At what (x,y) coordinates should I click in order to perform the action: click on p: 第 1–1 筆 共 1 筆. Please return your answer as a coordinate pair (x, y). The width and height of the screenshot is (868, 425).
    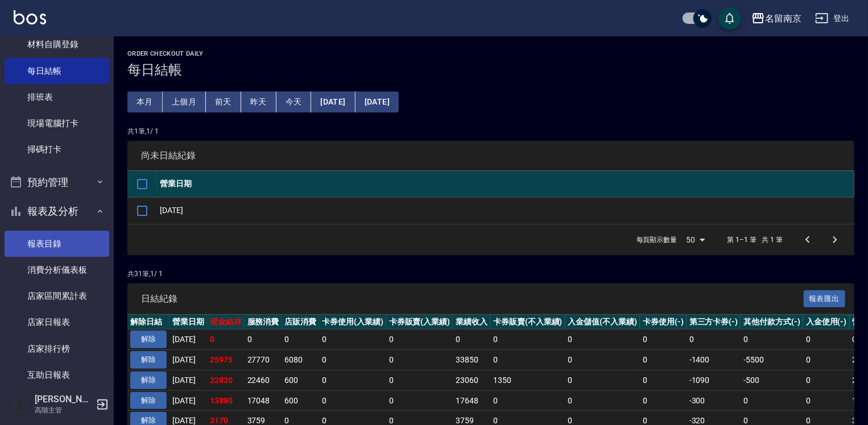
    Looking at the image, I should click on (754, 240).